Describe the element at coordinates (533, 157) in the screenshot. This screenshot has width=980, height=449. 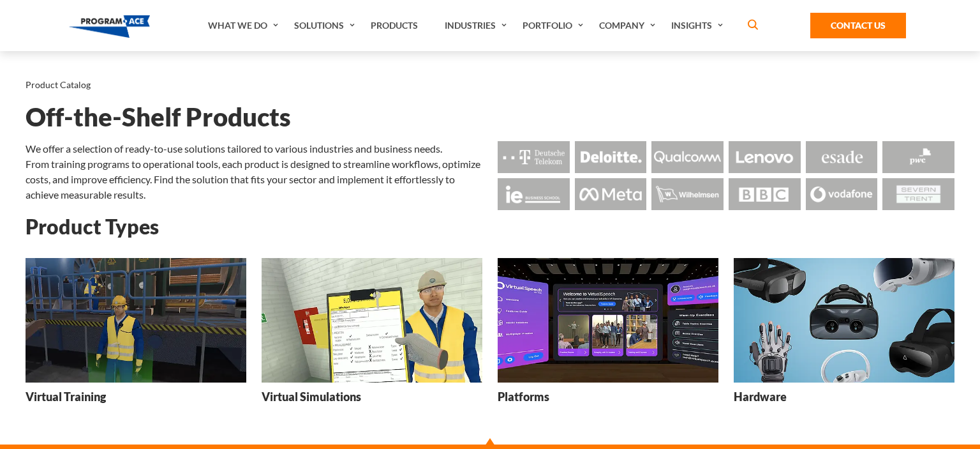
I see `img: Logo - Deutsche Telekom` at that location.